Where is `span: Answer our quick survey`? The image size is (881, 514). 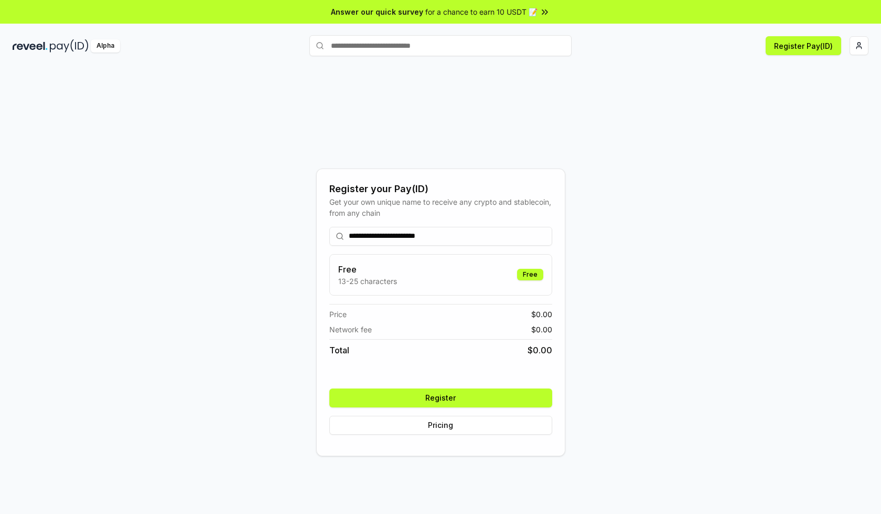
span: Answer our quick survey is located at coordinates (377, 12).